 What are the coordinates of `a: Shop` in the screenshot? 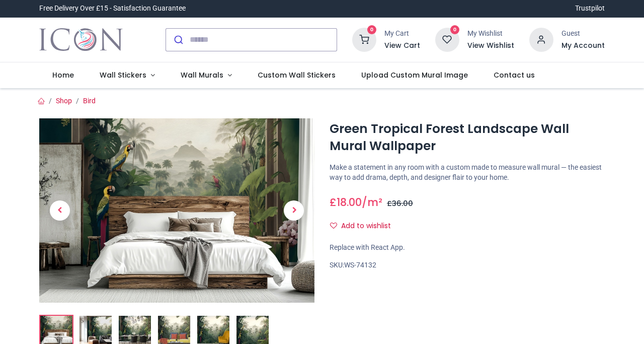 It's located at (64, 101).